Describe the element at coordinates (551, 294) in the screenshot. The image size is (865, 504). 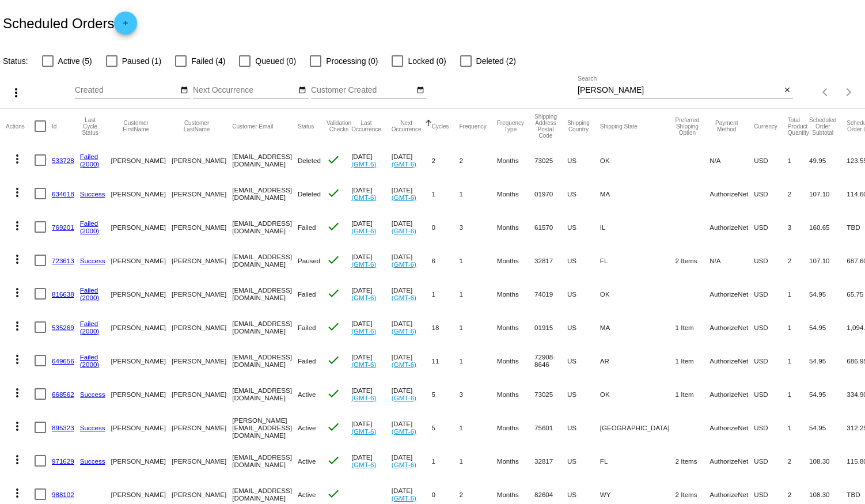
I see `mat-cell: 74019` at that location.